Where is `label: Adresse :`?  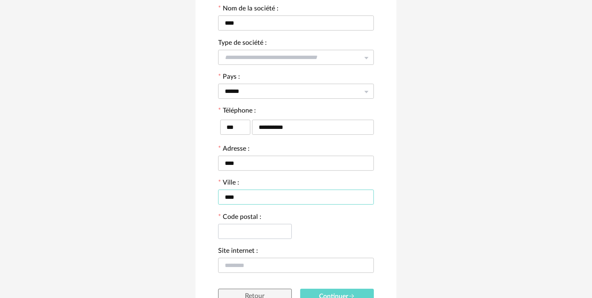 label: Adresse : is located at coordinates (234, 150).